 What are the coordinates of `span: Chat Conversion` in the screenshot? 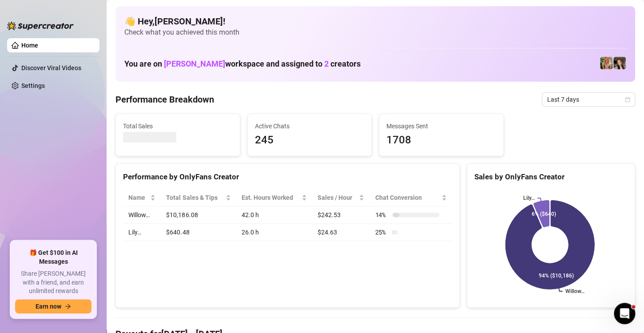 It's located at (407, 198).